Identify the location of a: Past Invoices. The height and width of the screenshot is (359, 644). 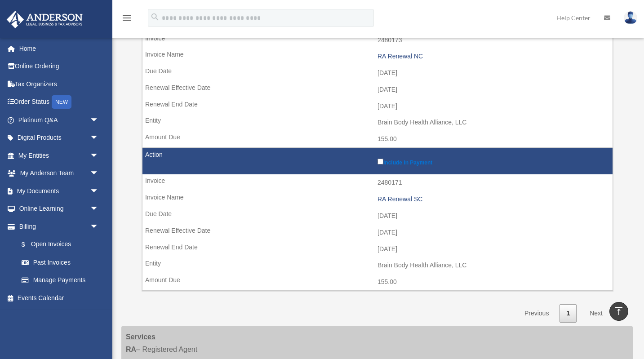
(61, 262).